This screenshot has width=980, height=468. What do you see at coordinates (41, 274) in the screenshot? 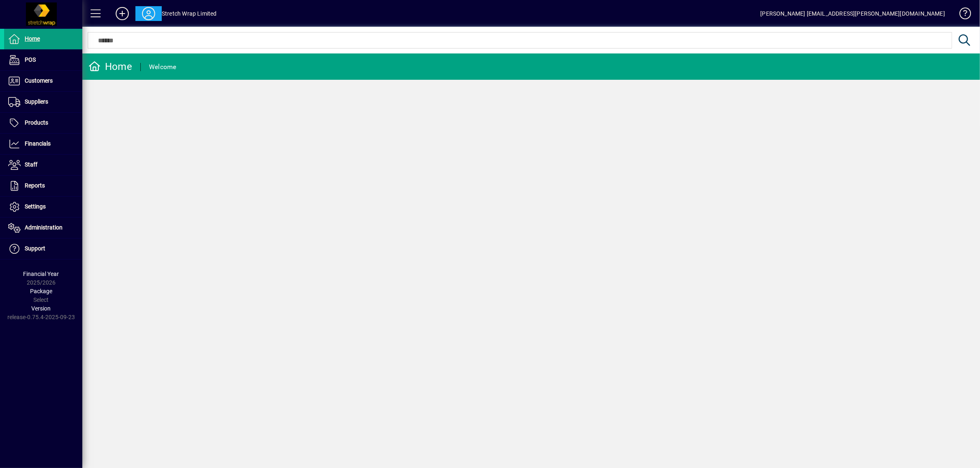
I see `span: Financial Year` at bounding box center [41, 274].